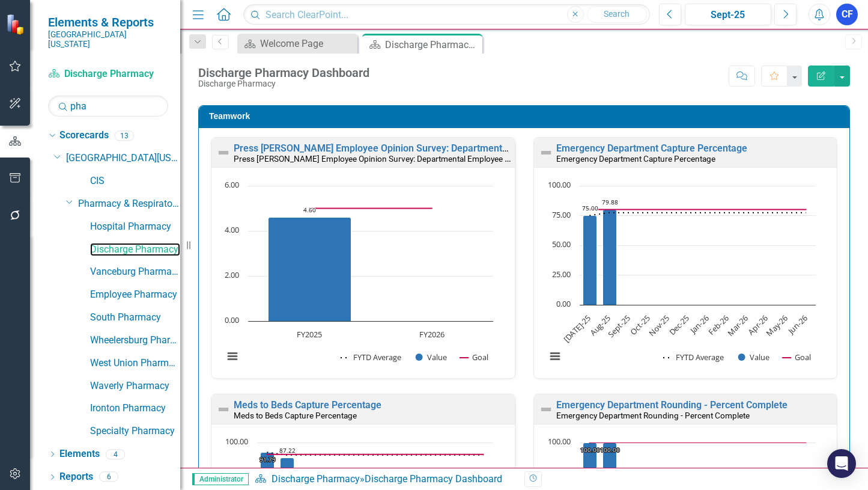 The image size is (868, 490). Describe the element at coordinates (672, 405) in the screenshot. I see `a: Emergency Department Rounding - Percent Complete` at that location.